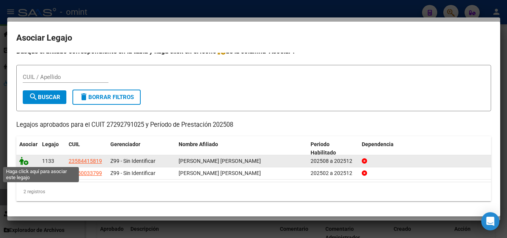  What do you see at coordinates (333, 173) in the screenshot?
I see `div: 202502 a 202512` at bounding box center [333, 173].